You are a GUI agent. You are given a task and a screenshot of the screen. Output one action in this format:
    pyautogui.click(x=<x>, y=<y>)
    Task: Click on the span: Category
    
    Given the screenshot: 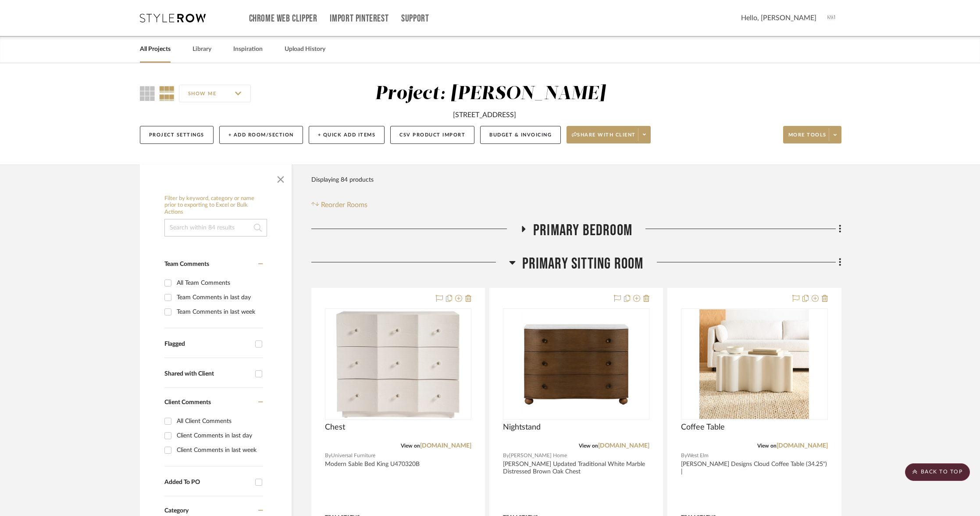 What is the action you would take?
    pyautogui.click(x=176, y=511)
    